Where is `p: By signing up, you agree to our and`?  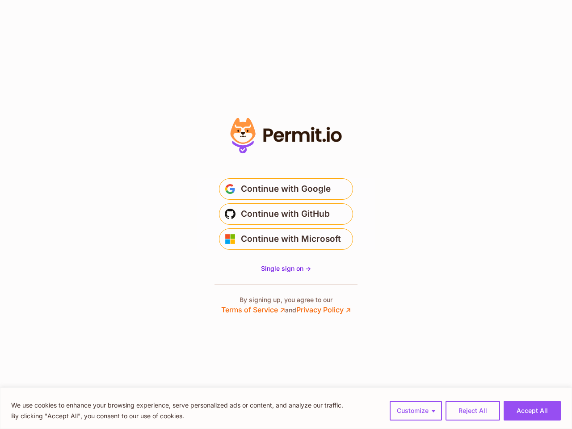 p: By signing up, you agree to our and is located at coordinates (286, 305).